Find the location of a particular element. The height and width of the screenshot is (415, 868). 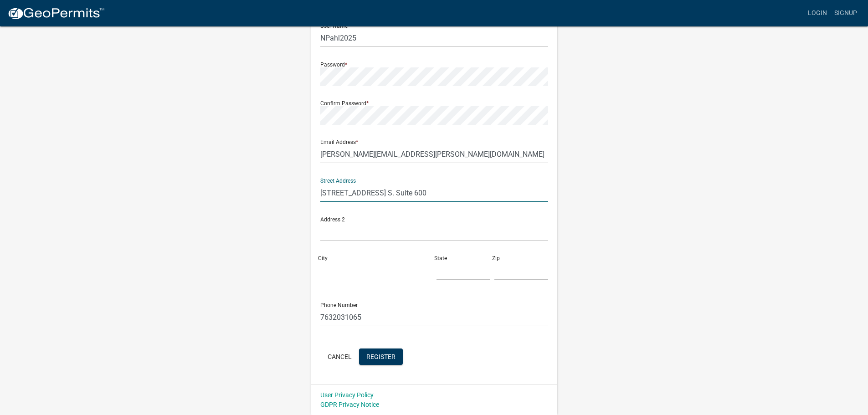

a: GDPR Privacy Notice is located at coordinates (350, 405).